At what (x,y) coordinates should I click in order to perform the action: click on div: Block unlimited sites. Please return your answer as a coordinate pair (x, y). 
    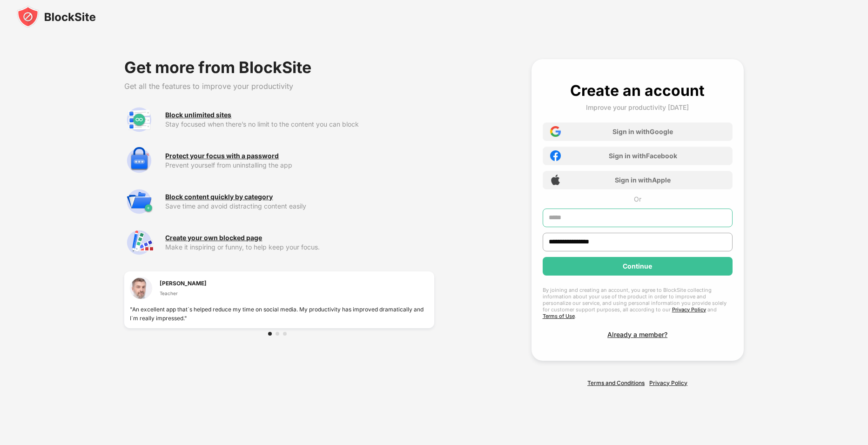
    Looking at the image, I should click on (198, 115).